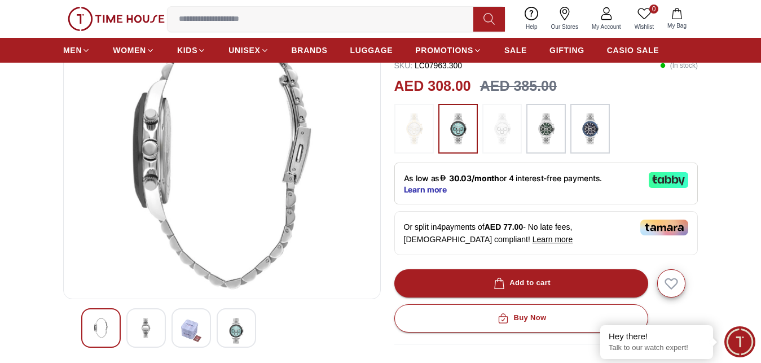 The width and height of the screenshot is (761, 363). Describe the element at coordinates (633, 50) in the screenshot. I see `a: CASIO SALE` at that location.